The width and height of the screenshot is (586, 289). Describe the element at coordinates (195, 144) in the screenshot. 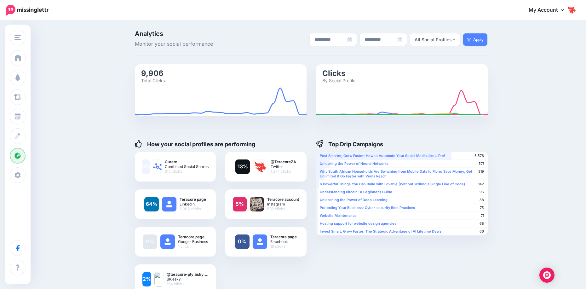

I see `h4: How your social profiles are performing` at that location.